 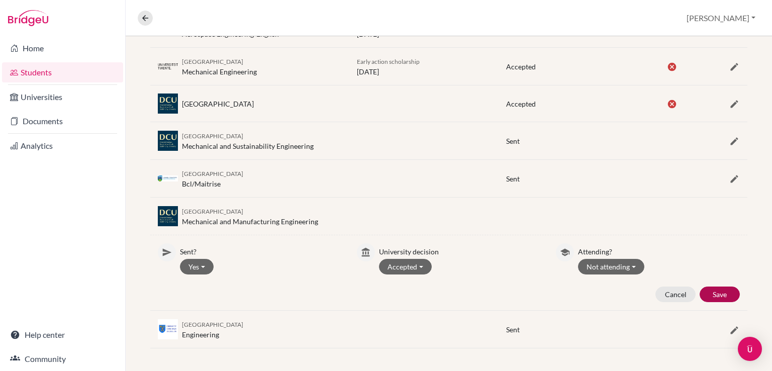 What do you see at coordinates (62, 48) in the screenshot?
I see `a: Home` at bounding box center [62, 48].